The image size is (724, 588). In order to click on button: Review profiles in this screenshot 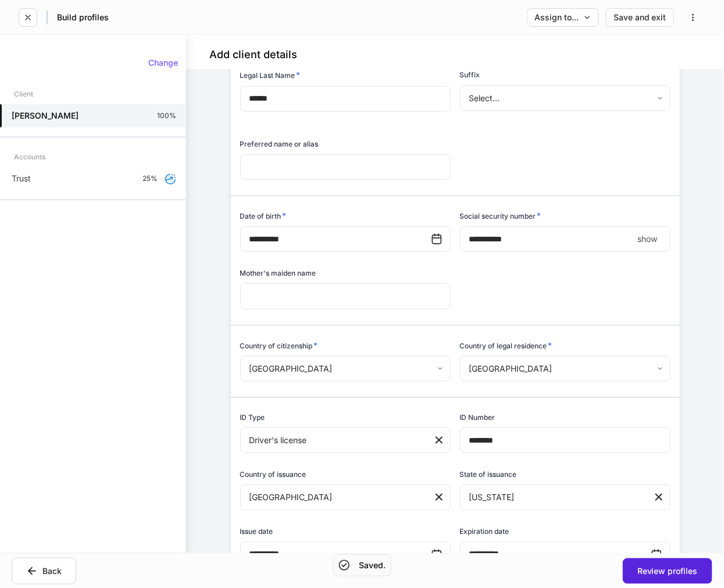, I will do `click(667, 571)`.